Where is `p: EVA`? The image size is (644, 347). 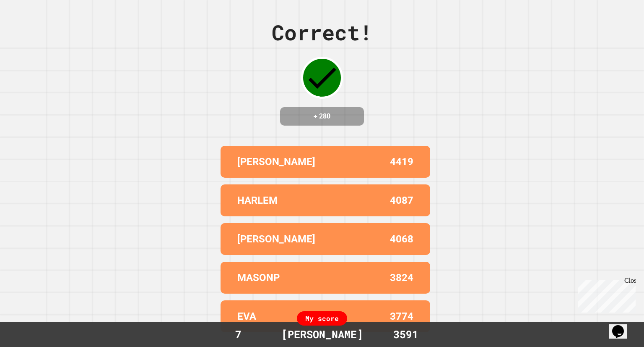 p: EVA is located at coordinates (247, 316).